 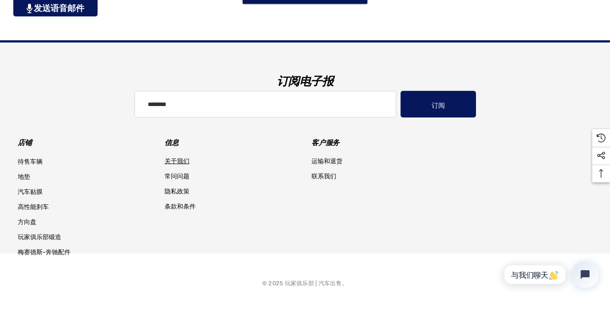 I want to click on font: 客户服务, so click(x=326, y=142).